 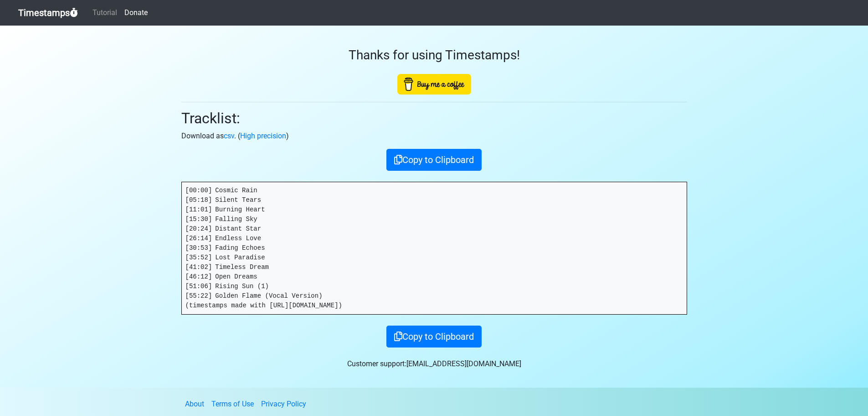 What do you see at coordinates (195, 403) in the screenshot?
I see `a: About` at bounding box center [195, 403].